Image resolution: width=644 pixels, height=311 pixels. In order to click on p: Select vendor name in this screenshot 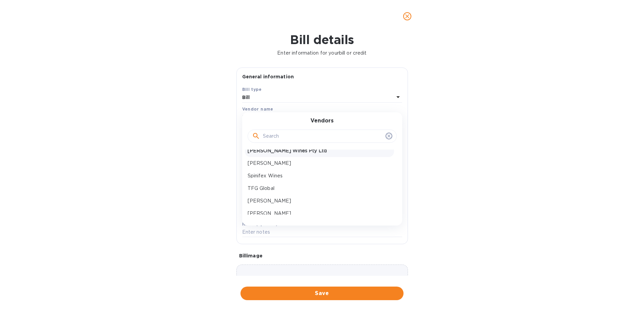, I will do `click(266, 117)`.